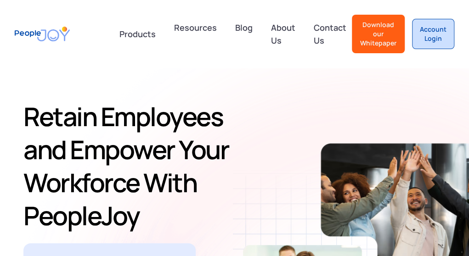 The image size is (469, 256). I want to click on a: Download our Whitepaper, so click(378, 34).